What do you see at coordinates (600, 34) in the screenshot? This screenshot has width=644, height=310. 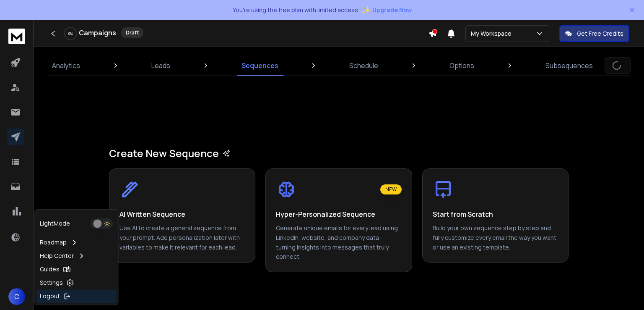 I see `p: Get Free Credits` at bounding box center [600, 34].